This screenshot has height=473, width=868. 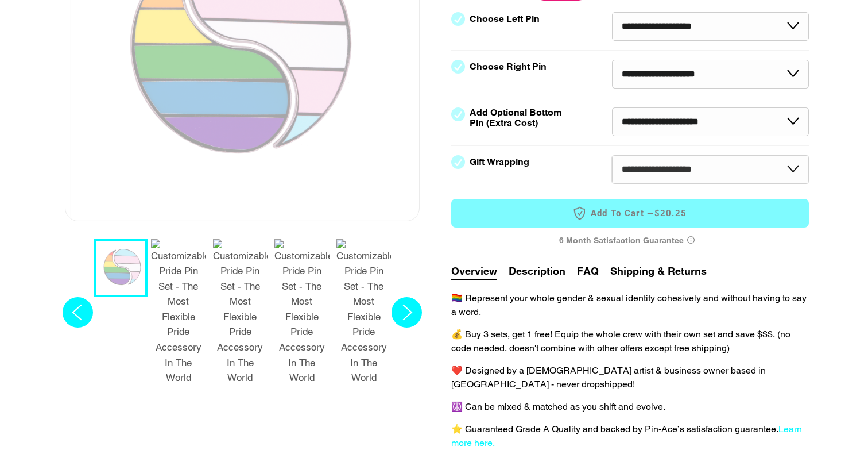 What do you see at coordinates (500, 161) in the screenshot?
I see `label: Gift Wrapping` at bounding box center [500, 161].